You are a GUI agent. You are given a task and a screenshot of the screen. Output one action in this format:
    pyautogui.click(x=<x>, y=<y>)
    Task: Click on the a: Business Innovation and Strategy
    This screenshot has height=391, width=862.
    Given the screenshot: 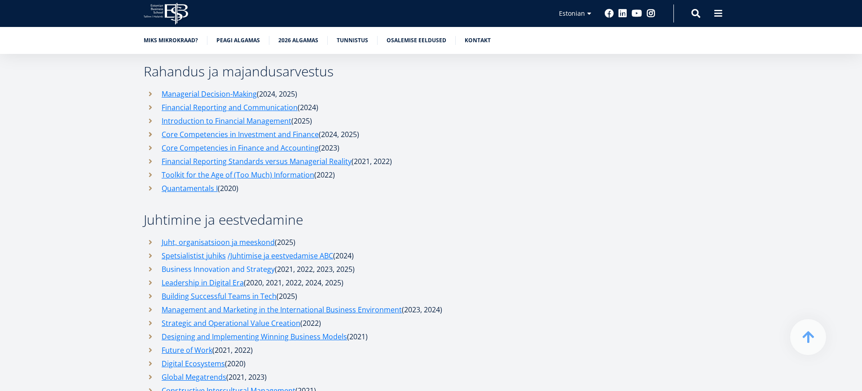 What is the action you would take?
    pyautogui.click(x=218, y=269)
    